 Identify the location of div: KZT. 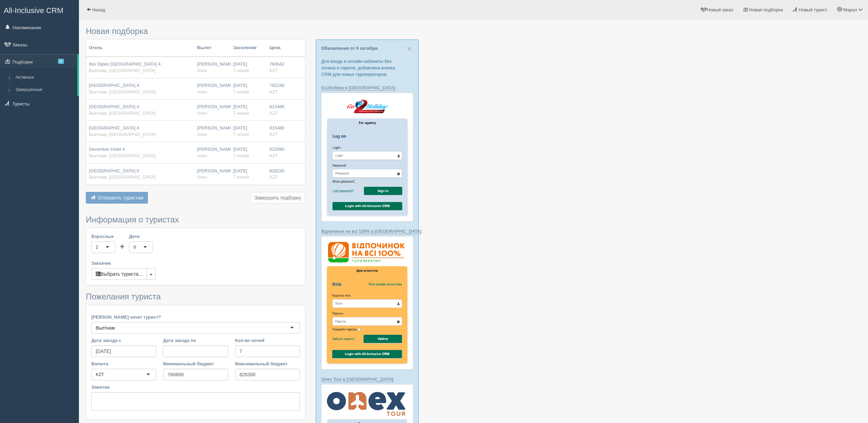
(100, 374).